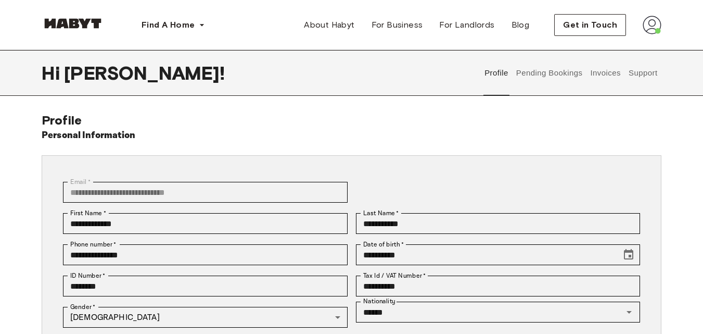  What do you see at coordinates (329, 25) in the screenshot?
I see `a: About Habyt` at bounding box center [329, 25].